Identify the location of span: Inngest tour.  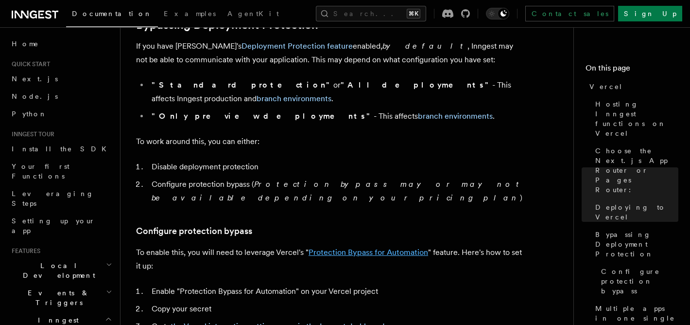
(31, 134).